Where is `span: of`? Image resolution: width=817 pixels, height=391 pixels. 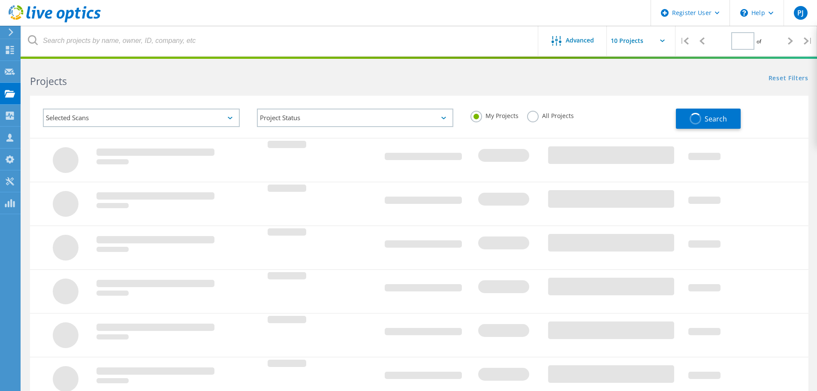
span: of is located at coordinates (759, 41).